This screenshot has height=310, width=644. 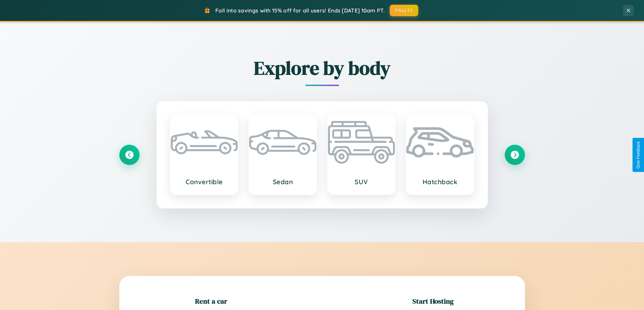 I want to click on h2: Rent a car, so click(x=211, y=301).